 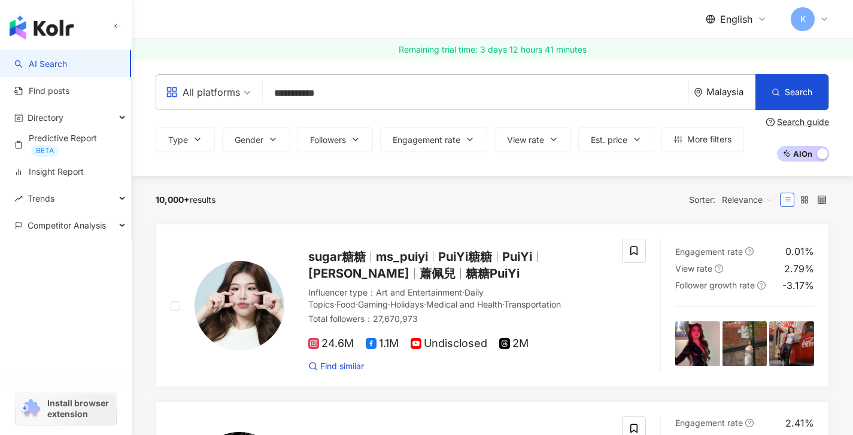 I want to click on span: Food, so click(x=346, y=304).